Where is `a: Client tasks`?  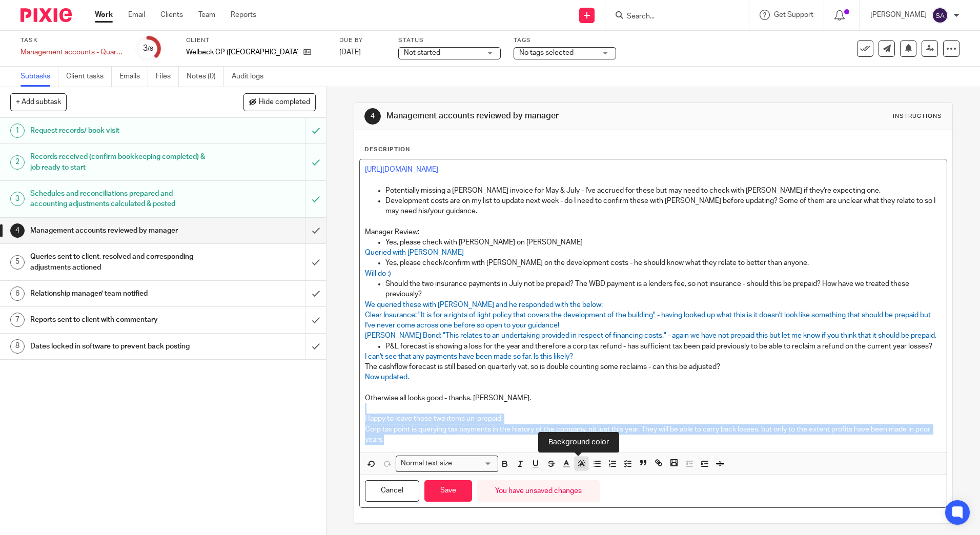
a: Client tasks is located at coordinates (89, 77).